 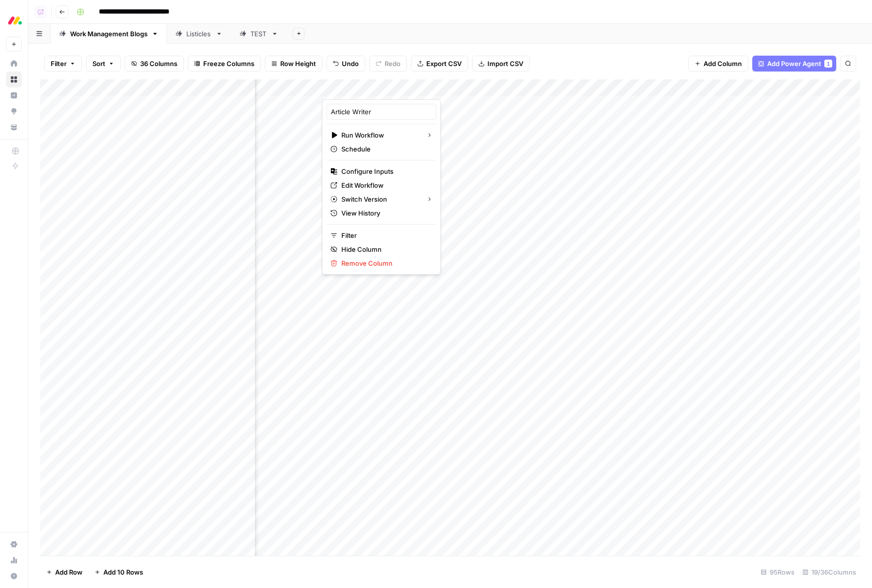 What do you see at coordinates (380, 199) in the screenshot?
I see `span: Switch Version` at bounding box center [380, 199].